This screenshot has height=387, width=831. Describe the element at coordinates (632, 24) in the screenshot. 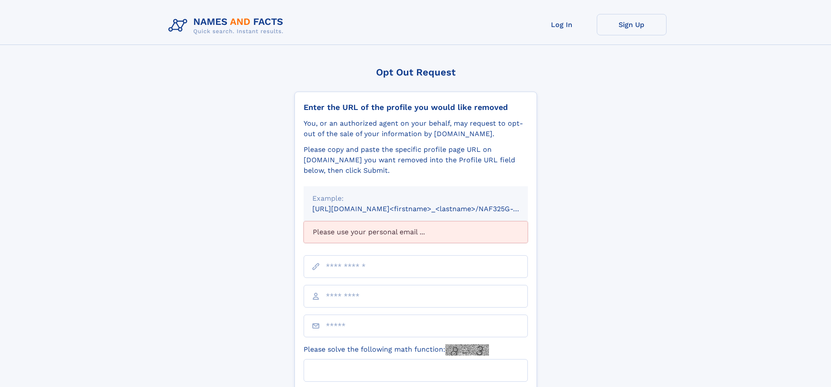

I see `a: Sign Up` at that location.